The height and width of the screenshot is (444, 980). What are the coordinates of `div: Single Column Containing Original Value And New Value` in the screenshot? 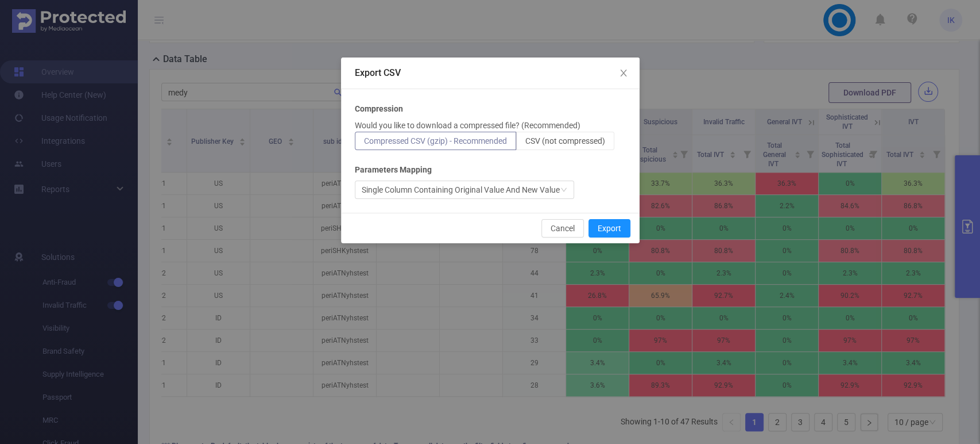 It's located at (460, 190).